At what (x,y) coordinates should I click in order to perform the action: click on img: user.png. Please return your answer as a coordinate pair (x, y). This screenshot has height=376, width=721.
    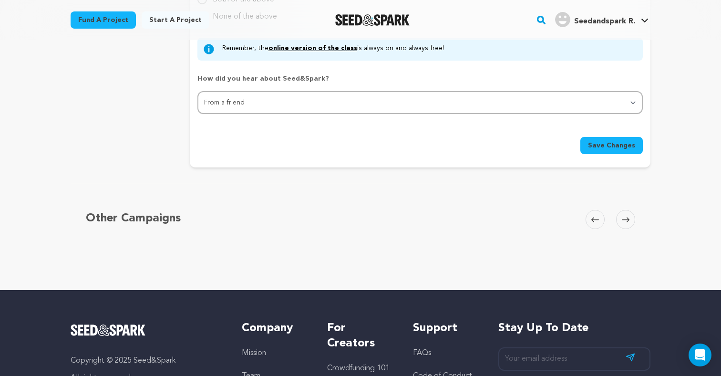
    Looking at the image, I should click on (563, 20).